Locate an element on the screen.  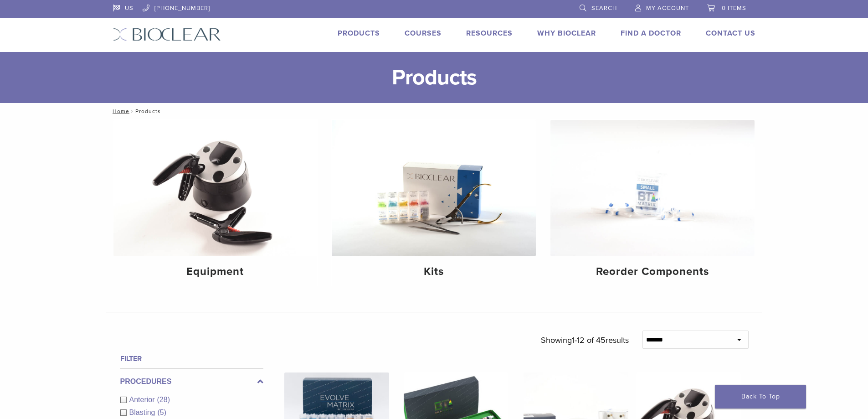
span: (5) is located at coordinates (162, 412).